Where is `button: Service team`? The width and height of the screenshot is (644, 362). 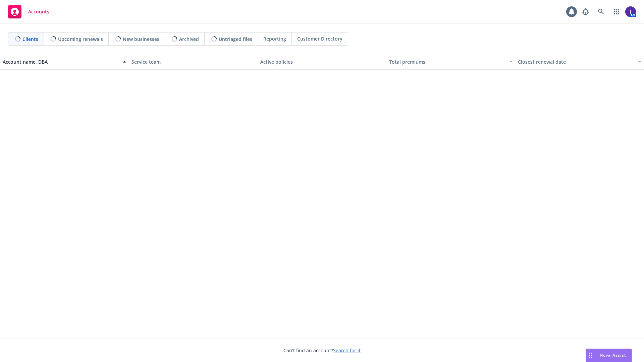
button: Service team is located at coordinates (194, 62).